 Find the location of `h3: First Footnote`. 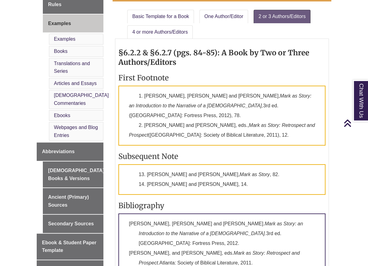

h3: First Footnote is located at coordinates (222, 78).